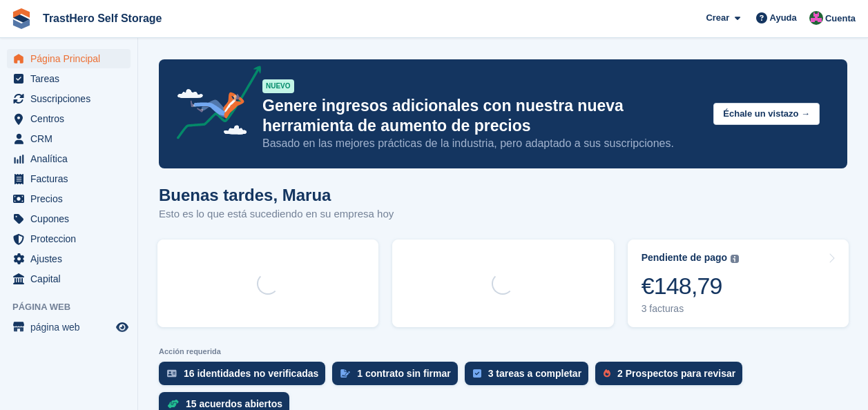 The width and height of the screenshot is (868, 410). I want to click on a: 2 Prospectos para revisar, so click(672, 377).